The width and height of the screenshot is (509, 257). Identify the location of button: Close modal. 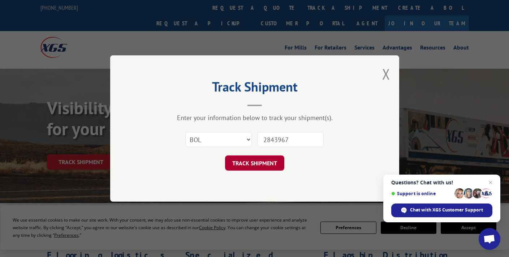
(386, 74).